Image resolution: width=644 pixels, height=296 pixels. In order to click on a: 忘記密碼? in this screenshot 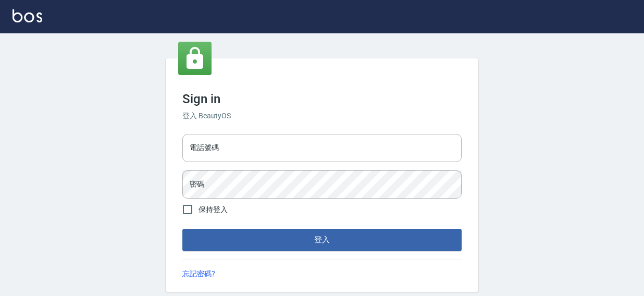, I will do `click(199, 273)`.